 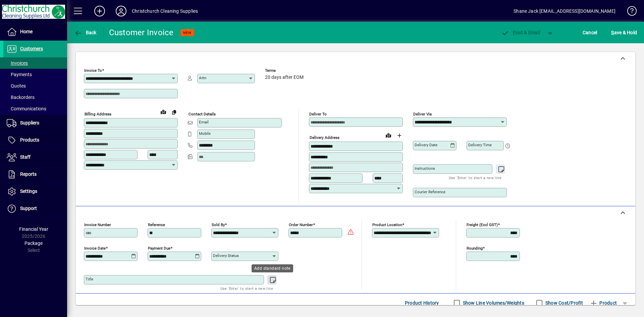 I want to click on a: Payments, so click(x=35, y=75).